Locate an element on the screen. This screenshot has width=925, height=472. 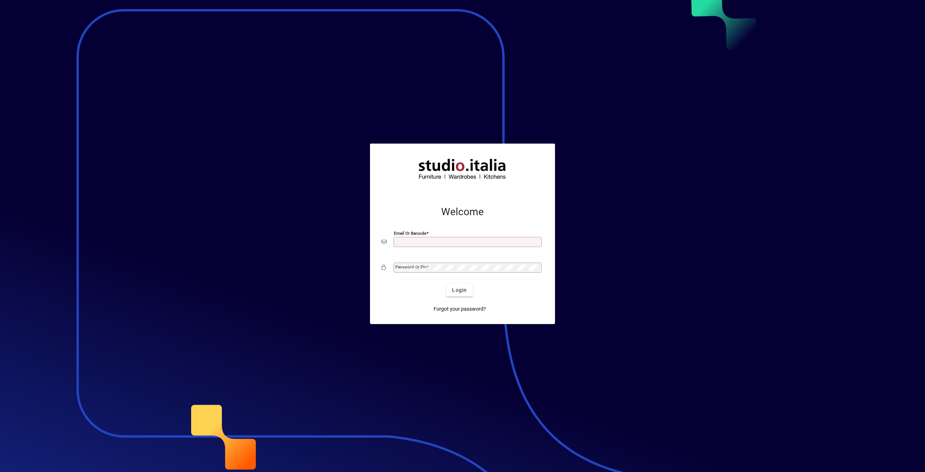
span: Forgot your password? is located at coordinates (460, 309).